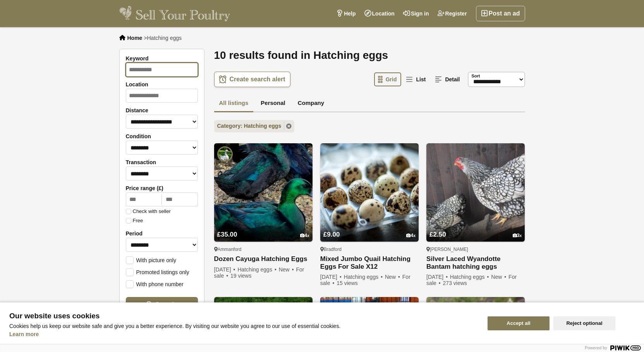 This screenshot has width=644, height=352. What do you see at coordinates (24, 334) in the screenshot?
I see `a: Learn more` at bounding box center [24, 334].